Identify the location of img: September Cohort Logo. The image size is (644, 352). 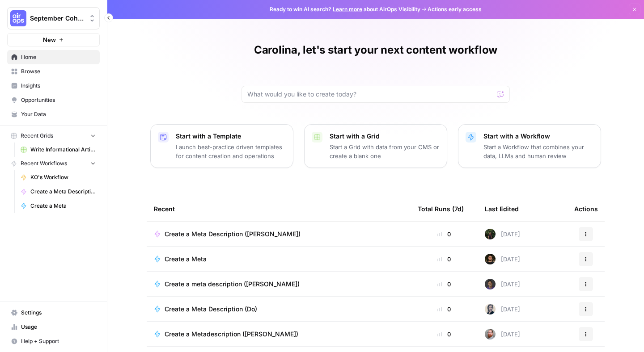
(18, 18).